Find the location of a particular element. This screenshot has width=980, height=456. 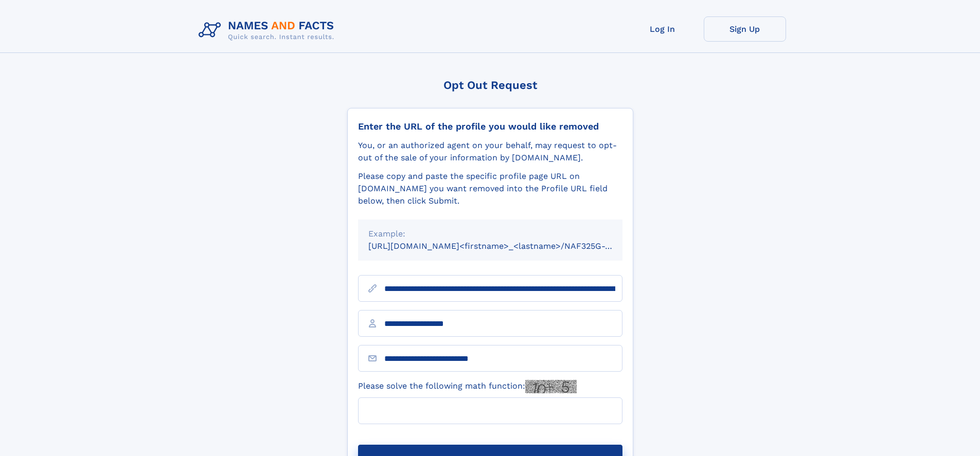

div: Example: is located at coordinates (490, 234).